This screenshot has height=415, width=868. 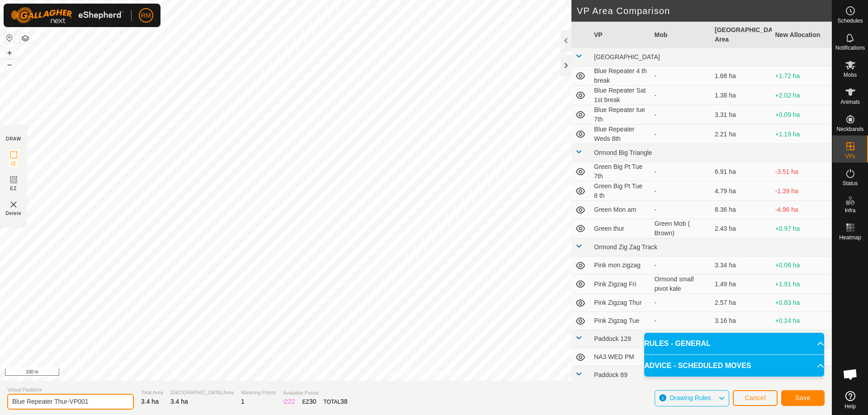 What do you see at coordinates (621, 265) in the screenshot?
I see `td: Pink mon zigzag` at bounding box center [621, 265].